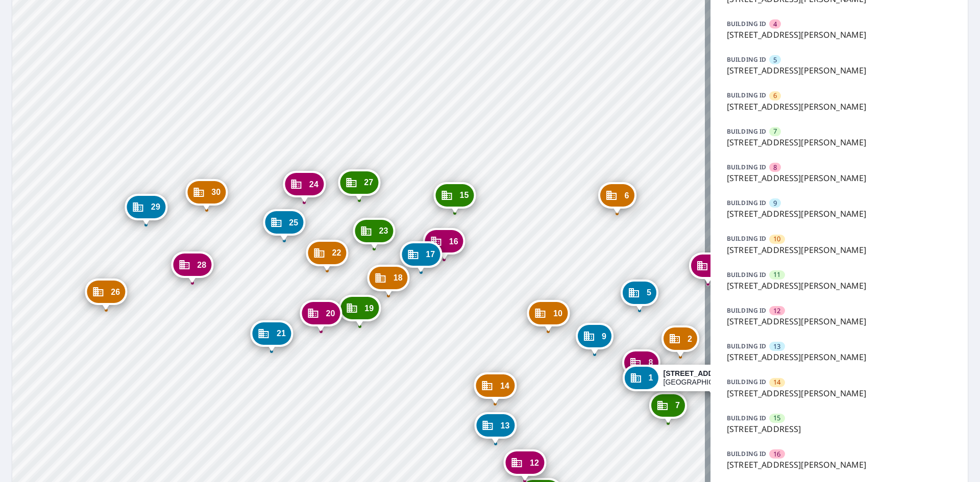 Image resolution: width=980 pixels, height=482 pixels. Describe the element at coordinates (314, 184) in the screenshot. I see `span: 24` at that location.